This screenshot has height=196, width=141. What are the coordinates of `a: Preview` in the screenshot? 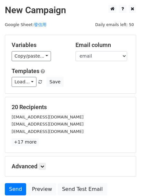 It's located at (42, 190).